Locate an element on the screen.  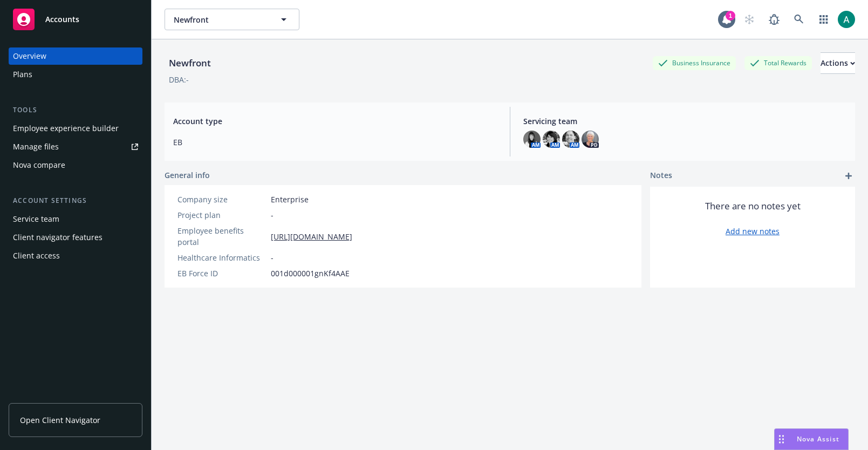
span: There are no notes yet is located at coordinates (752, 206).